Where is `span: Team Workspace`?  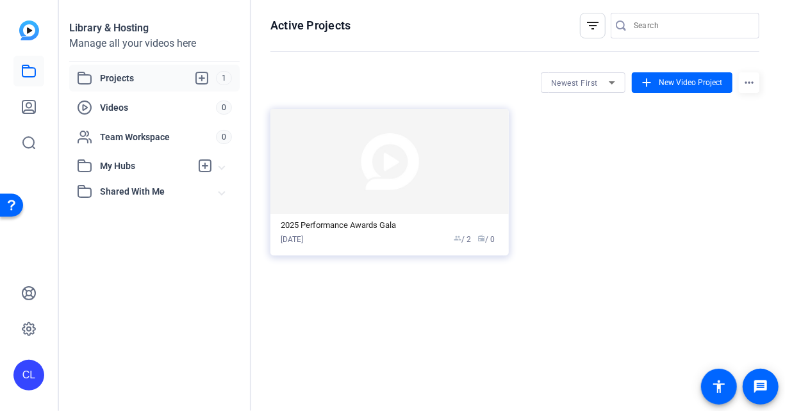 span: Team Workspace is located at coordinates (158, 137).